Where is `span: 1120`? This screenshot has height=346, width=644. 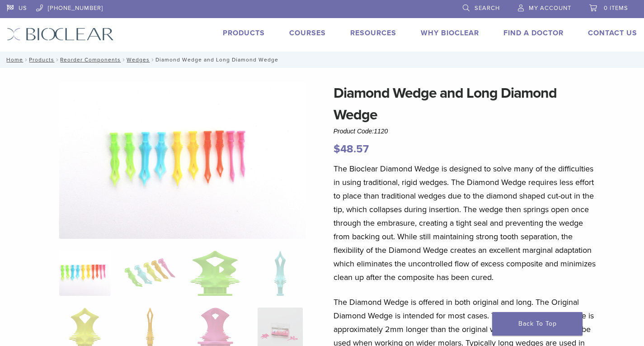 span: 1120 is located at coordinates (380, 131).